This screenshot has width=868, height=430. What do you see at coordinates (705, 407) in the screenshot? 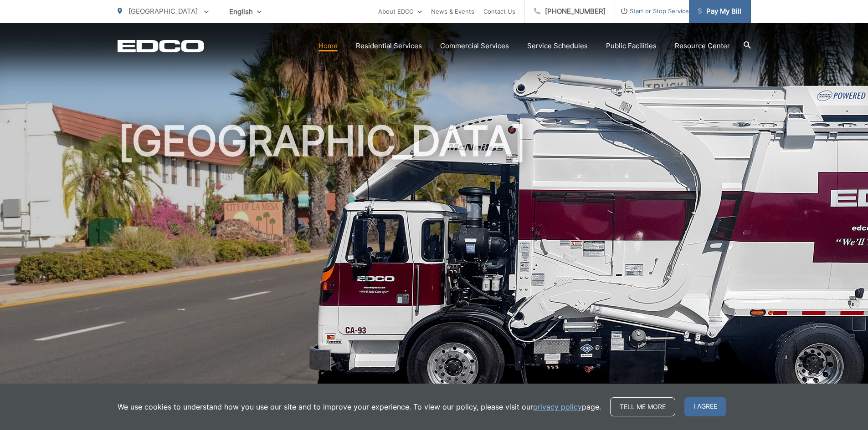
I see `span: I agree` at bounding box center [705, 407].